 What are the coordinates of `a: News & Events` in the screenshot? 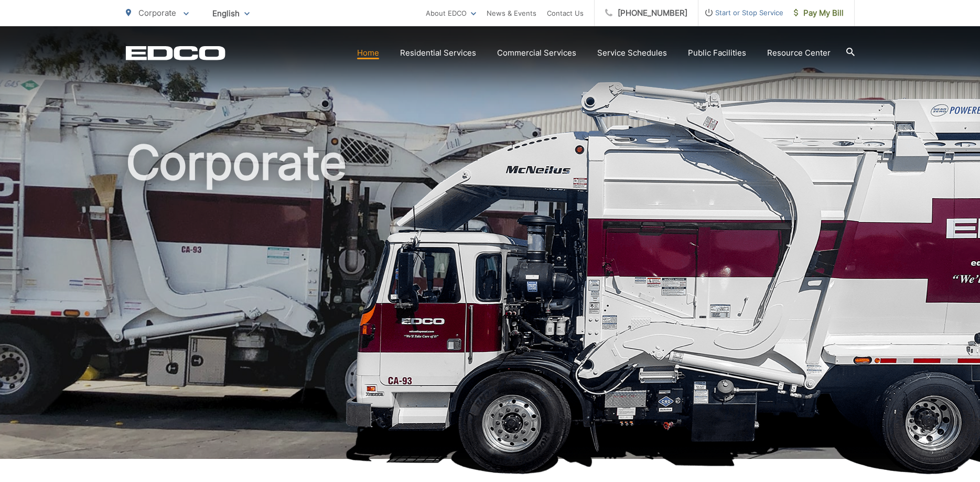 It's located at (511, 13).